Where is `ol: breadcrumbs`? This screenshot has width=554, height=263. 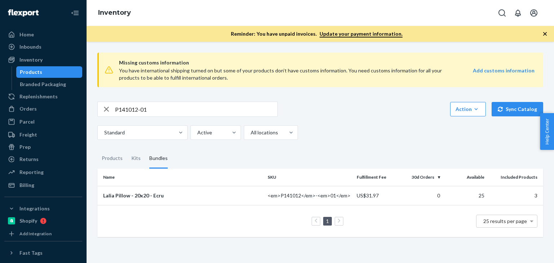 ol: breadcrumbs is located at coordinates (114, 13).